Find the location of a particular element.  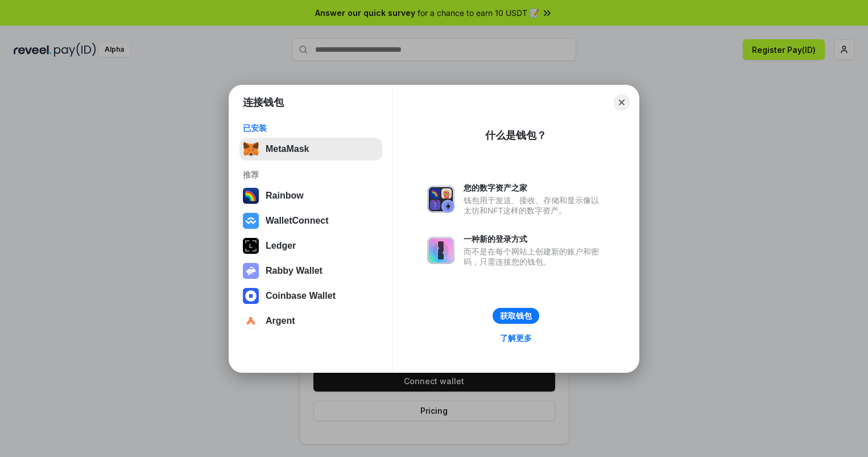

div: Rainbow is located at coordinates (284, 196).